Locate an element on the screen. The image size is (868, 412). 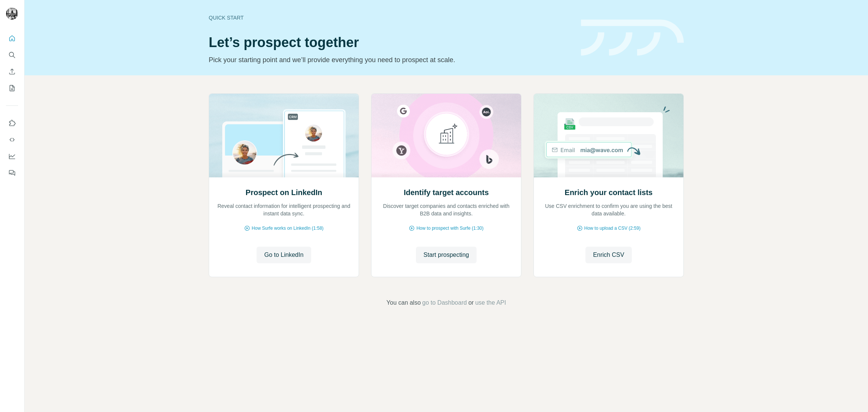
h1: Let’s prospect together is located at coordinates (390, 43).